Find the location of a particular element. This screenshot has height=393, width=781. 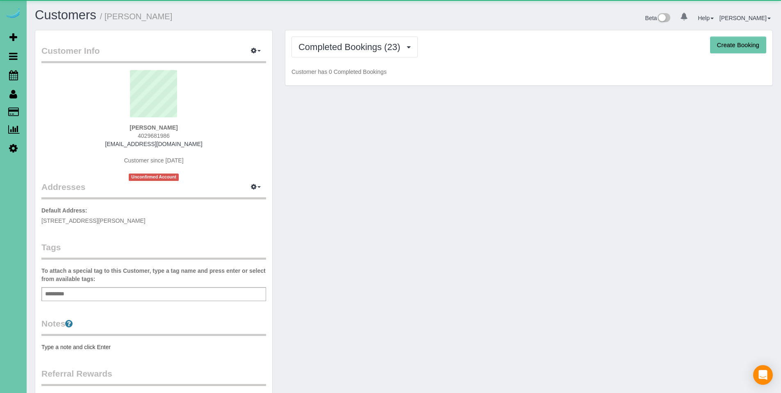

span: Unconfirmed Account is located at coordinates (154, 177).